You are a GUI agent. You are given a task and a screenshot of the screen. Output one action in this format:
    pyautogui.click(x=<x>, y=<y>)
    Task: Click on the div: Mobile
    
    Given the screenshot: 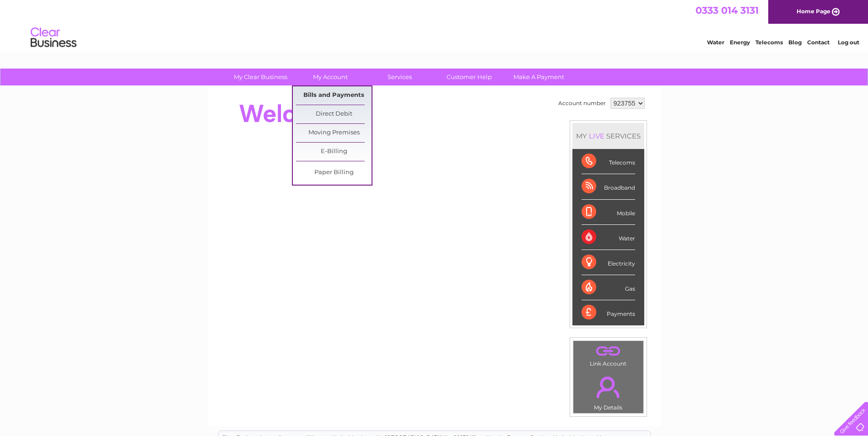 What is the action you would take?
    pyautogui.click(x=608, y=212)
    